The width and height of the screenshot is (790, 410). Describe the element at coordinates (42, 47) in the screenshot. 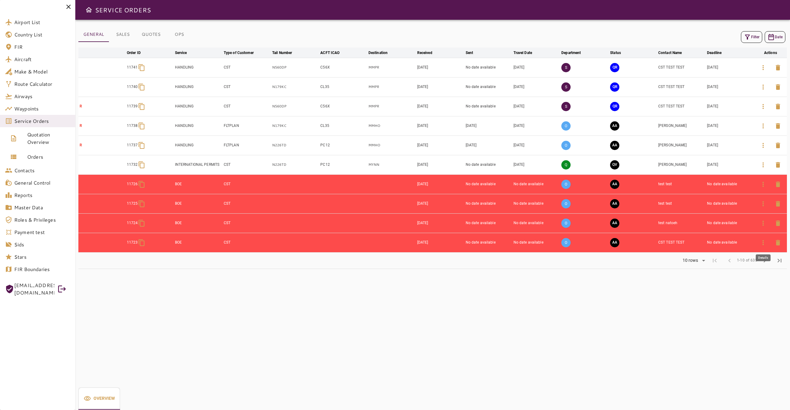

I see `span: FIR` at that location.